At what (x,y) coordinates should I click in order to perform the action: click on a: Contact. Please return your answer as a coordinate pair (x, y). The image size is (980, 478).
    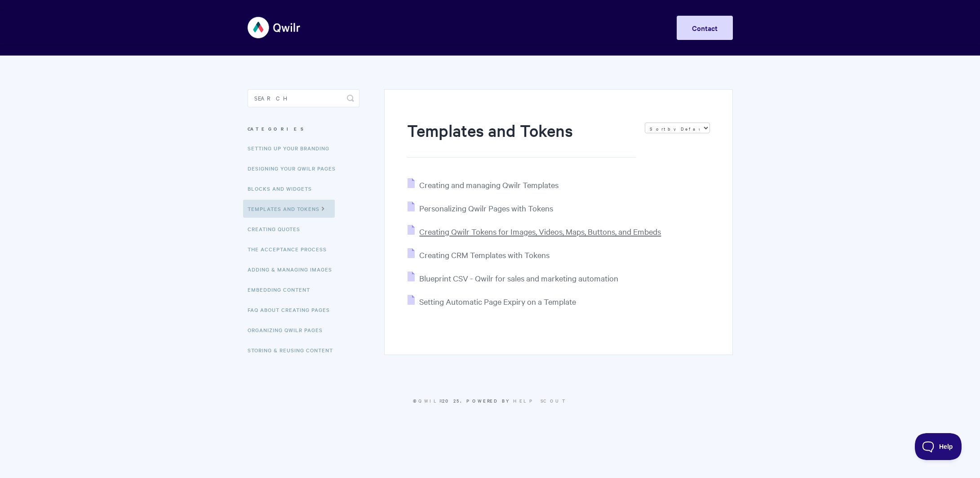
    Looking at the image, I should click on (705, 28).